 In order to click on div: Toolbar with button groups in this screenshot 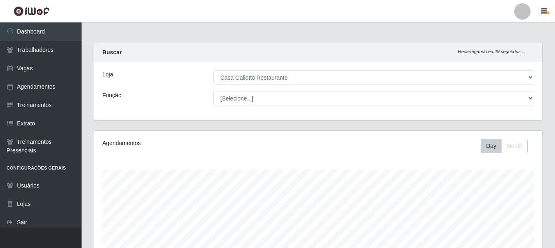, I will do `click(508, 146)`.